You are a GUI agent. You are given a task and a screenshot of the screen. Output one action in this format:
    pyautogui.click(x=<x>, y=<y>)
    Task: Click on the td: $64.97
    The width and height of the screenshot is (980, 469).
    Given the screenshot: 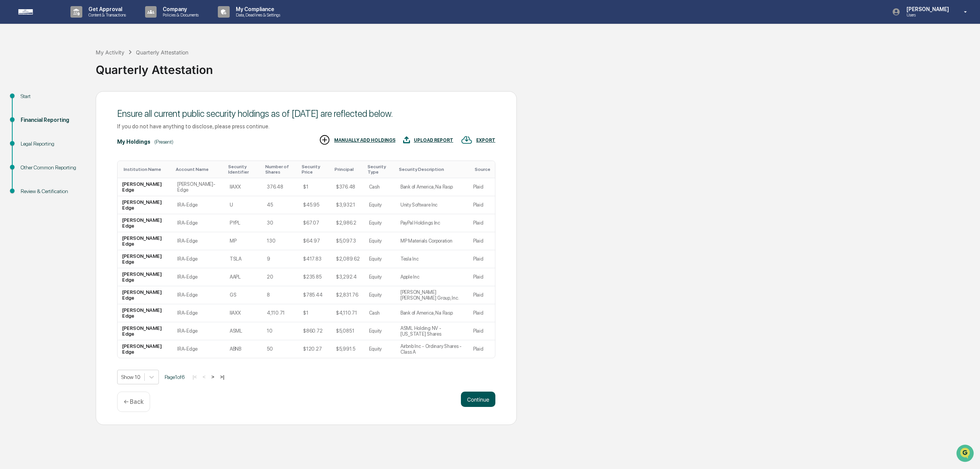 What is the action you would take?
    pyautogui.click(x=315, y=241)
    